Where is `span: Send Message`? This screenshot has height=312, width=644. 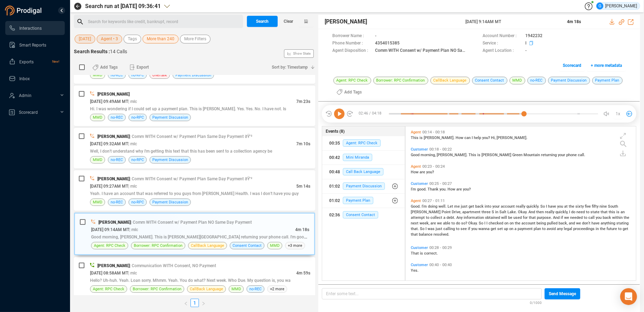 span: Send Message is located at coordinates (563, 294).